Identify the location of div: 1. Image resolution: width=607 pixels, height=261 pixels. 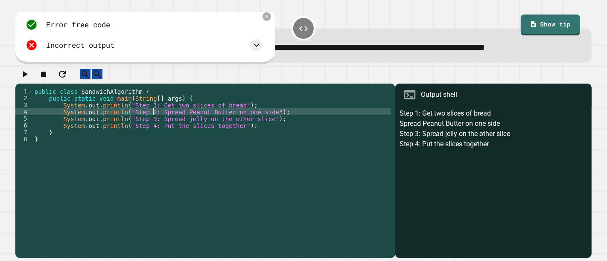
(24, 91).